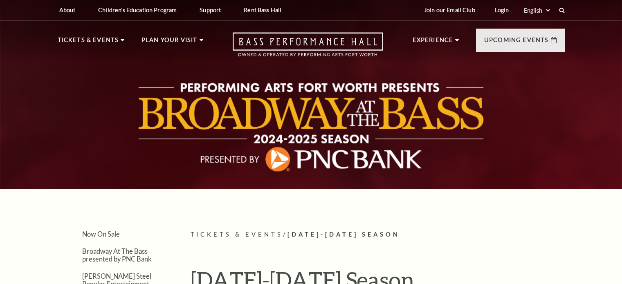 This screenshot has height=284, width=622. What do you see at coordinates (263, 10) in the screenshot?
I see `p: Rent Bass Hall` at bounding box center [263, 10].